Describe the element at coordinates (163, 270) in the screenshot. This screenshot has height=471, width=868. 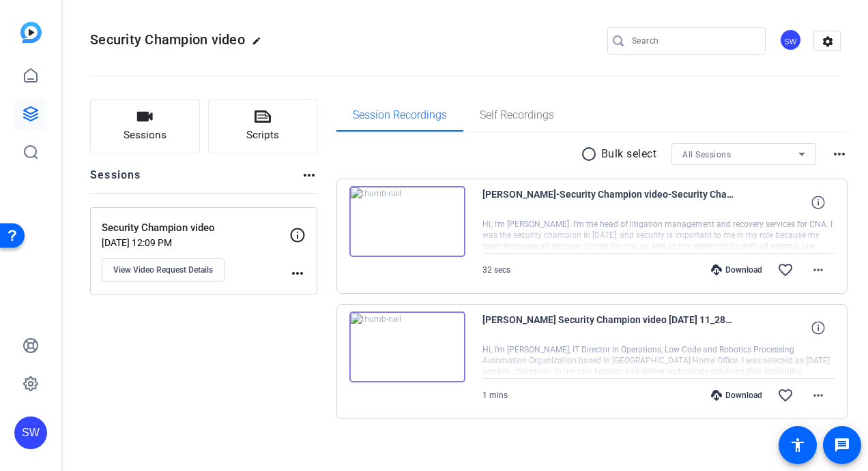
I see `span: View Video Request Details` at that location.